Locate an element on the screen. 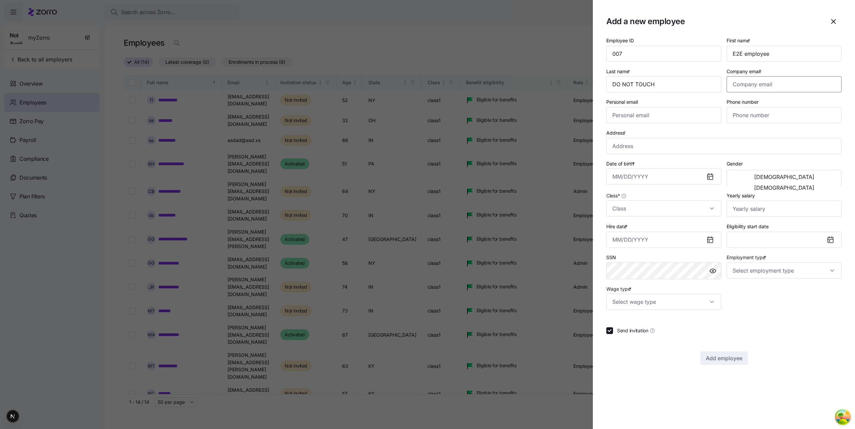 The image size is (855, 429). input: Address is located at coordinates (724, 146).